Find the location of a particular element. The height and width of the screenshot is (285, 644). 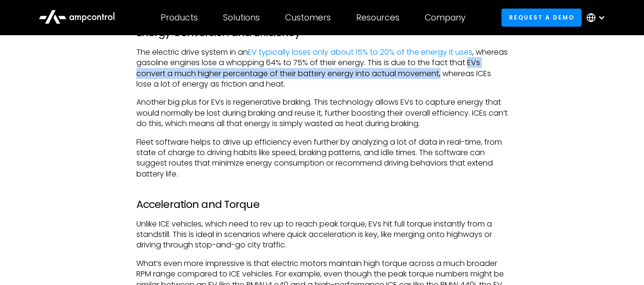

h3: Acceleration and Torque is located at coordinates (322, 205).